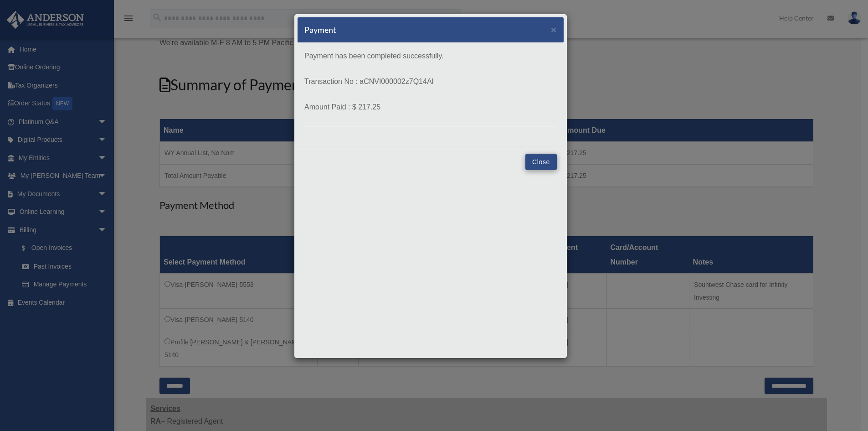  What do you see at coordinates (320, 30) in the screenshot?
I see `h5: Payment` at bounding box center [320, 30].